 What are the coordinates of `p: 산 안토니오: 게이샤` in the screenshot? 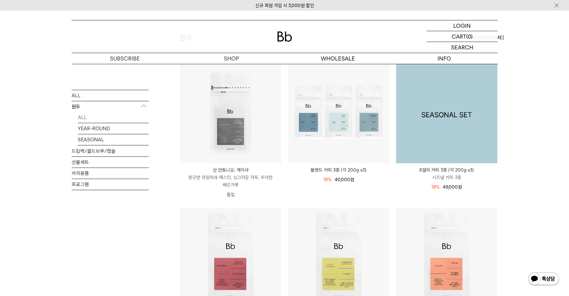 It's located at (230, 170).